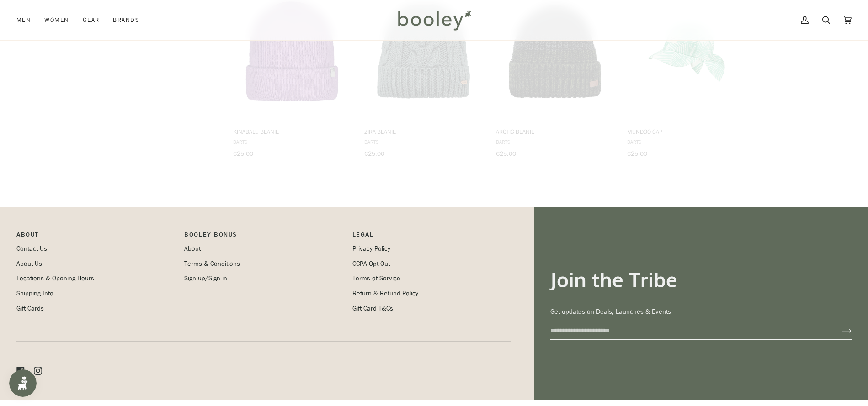 Image resolution: width=868 pixels, height=406 pixels. Describe the element at coordinates (212, 263) in the screenshot. I see `a: Terms & Conditions` at that location.